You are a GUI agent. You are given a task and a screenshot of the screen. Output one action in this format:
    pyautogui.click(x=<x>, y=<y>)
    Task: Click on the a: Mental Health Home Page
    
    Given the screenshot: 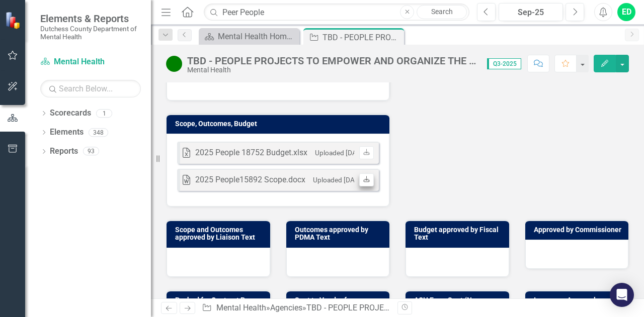 What is the action you would take?
    pyautogui.click(x=249, y=36)
    